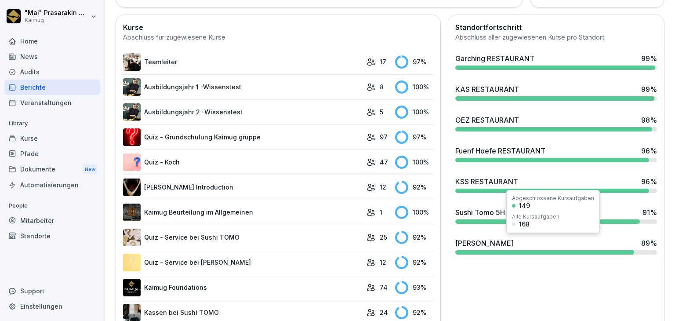 The image size is (675, 321). What do you see at coordinates (52, 56) in the screenshot?
I see `a: News` at bounding box center [52, 56].